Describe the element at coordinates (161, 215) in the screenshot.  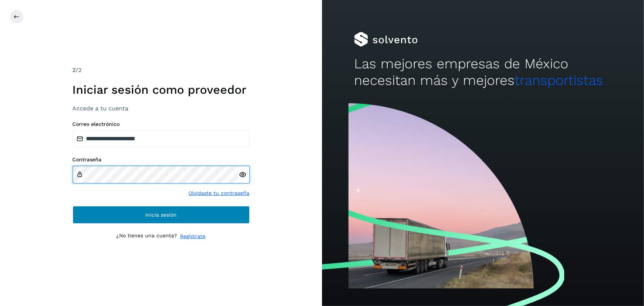
I see `button: Inicia sesión` at that location.